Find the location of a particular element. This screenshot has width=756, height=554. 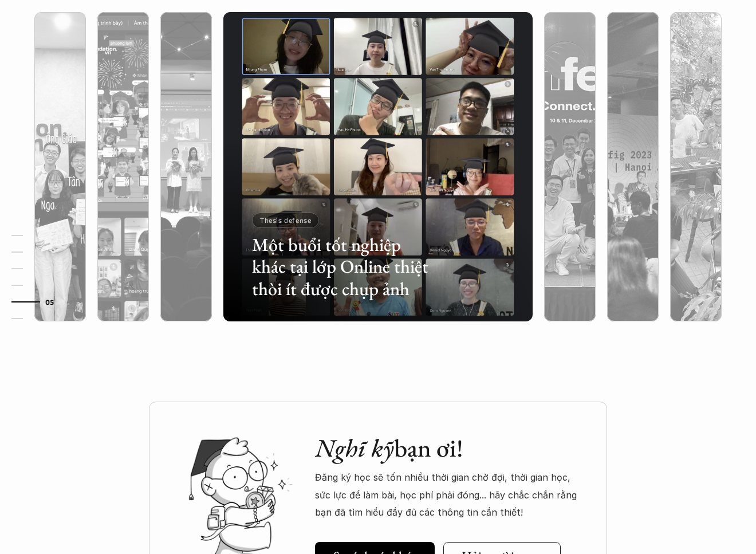

p: Đăng ký học sẽ tốn nhiều thời gian chờ đợi, thời gian học, sức lực để làm bài, học phí phải đóng.... is located at coordinates (450, 494).